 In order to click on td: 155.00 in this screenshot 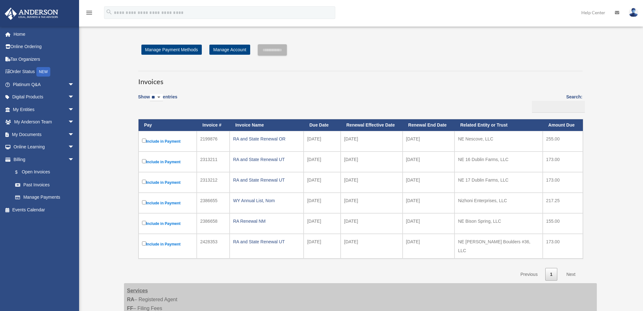, I will do `click(563, 223)`.